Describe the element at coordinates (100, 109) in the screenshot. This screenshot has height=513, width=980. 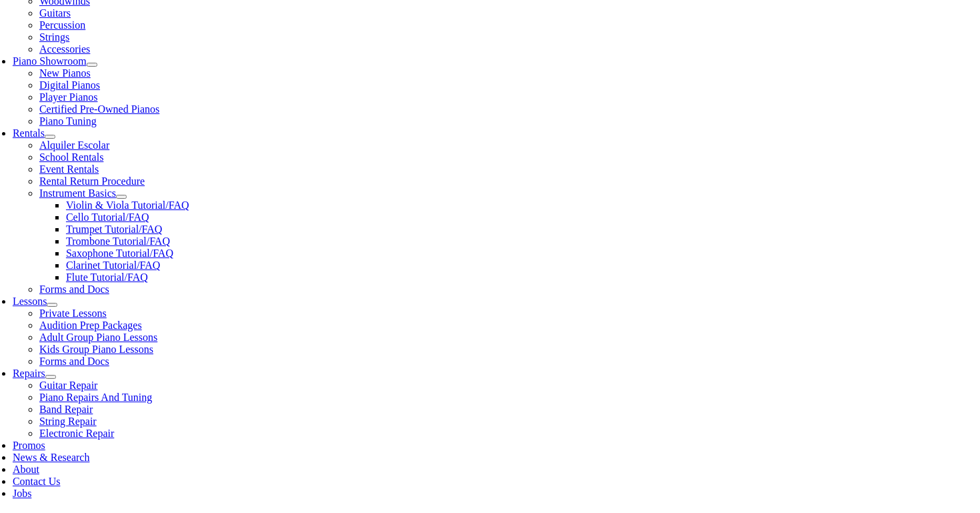
I see `span: Certified Pre-Owned Pianos` at that location.